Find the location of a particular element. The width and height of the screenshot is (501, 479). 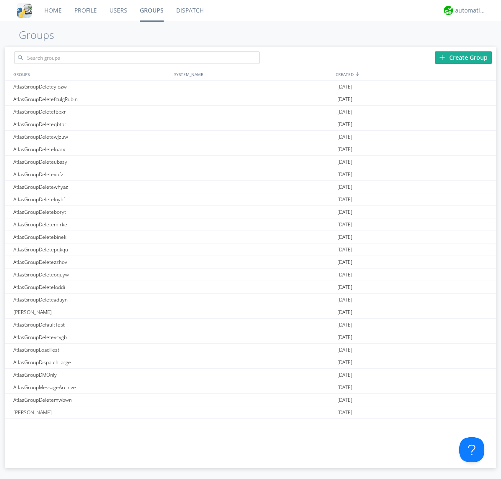

div: AtlasGroupDeleteloyhf is located at coordinates (91, 199).